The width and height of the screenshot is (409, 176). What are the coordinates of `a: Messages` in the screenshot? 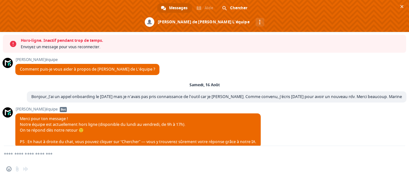 It's located at (175, 8).